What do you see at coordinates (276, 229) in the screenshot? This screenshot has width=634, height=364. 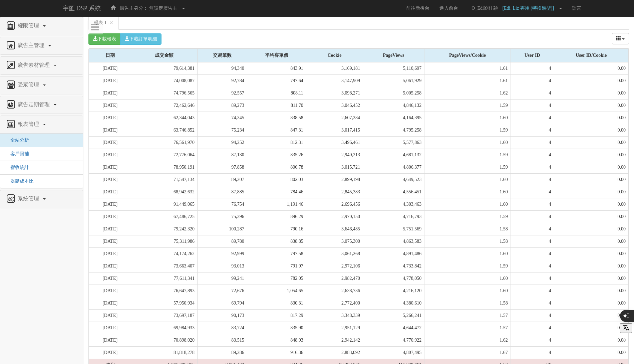 I see `td: 790.16` at bounding box center [276, 229].